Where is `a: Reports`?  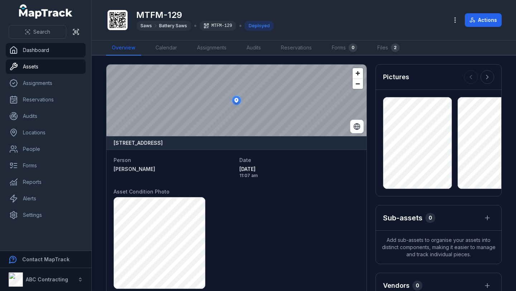 a: Reports is located at coordinates (46, 182).